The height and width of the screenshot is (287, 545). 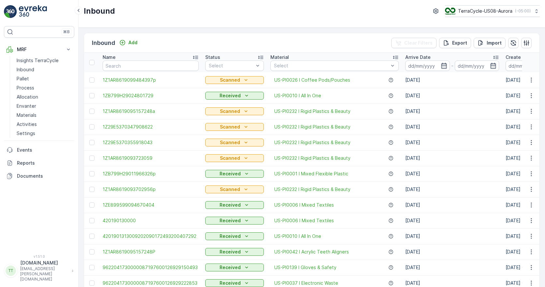 I want to click on a: US-PI0001 I Mixed Flexible Plastic, so click(x=311, y=174).